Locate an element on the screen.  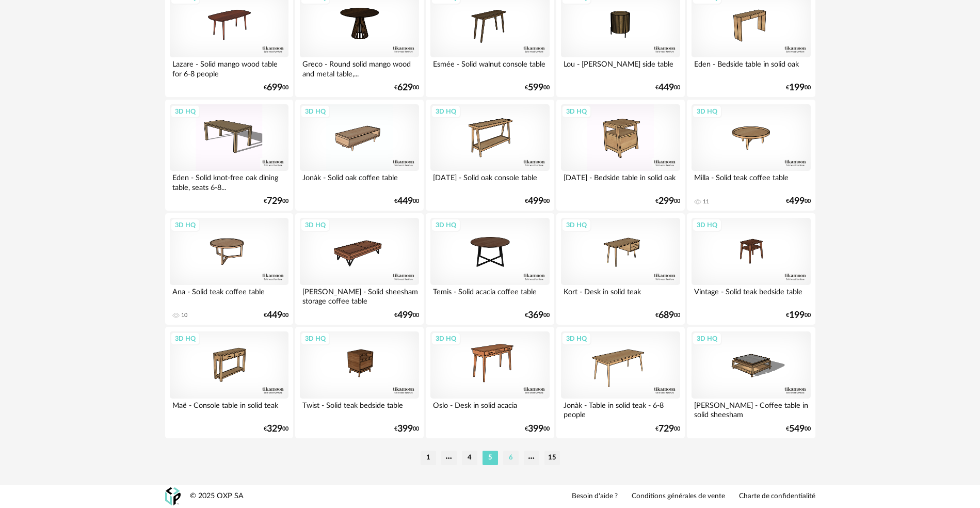
li: 6 is located at coordinates (511, 458).